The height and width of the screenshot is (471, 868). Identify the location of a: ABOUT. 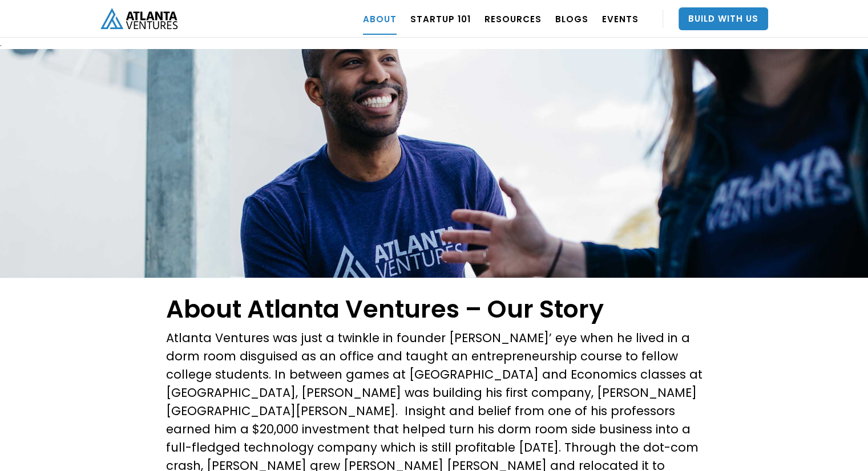
(380, 19).